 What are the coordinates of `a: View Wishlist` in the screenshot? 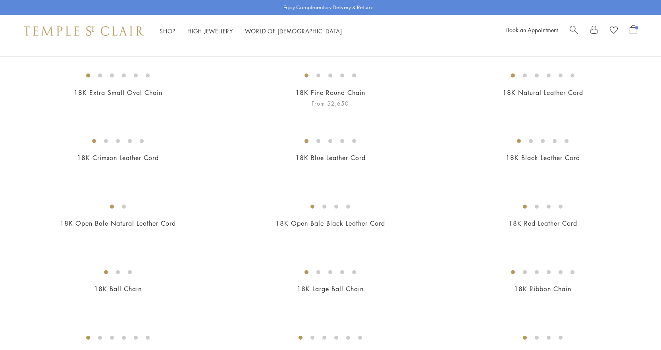 It's located at (614, 31).